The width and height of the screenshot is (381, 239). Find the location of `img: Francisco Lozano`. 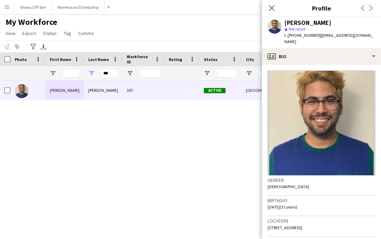

img: Francisco Lozano is located at coordinates (22, 91).